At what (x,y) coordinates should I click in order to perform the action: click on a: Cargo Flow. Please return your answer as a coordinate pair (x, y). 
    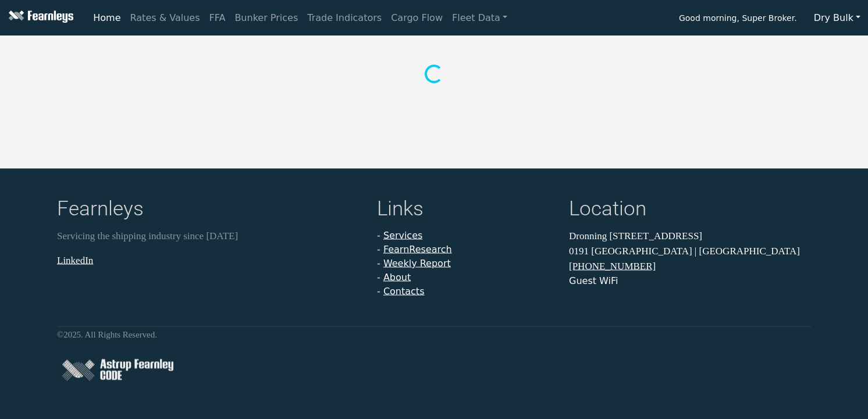
    Looking at the image, I should click on (417, 18).